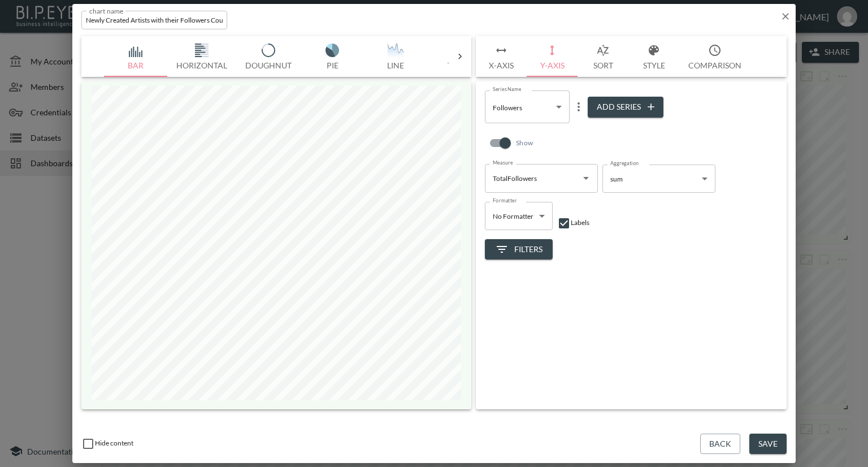 The width and height of the screenshot is (868, 467). Describe the element at coordinates (107, 442) in the screenshot. I see `span: Enable this to display a 'Coming Soon' message when the chart is viewed in an embedded dashboard.` at that location.